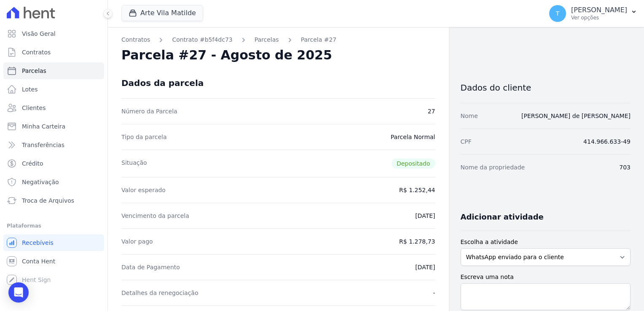 This screenshot has width=644, height=311. What do you see at coordinates (417, 242) in the screenshot?
I see `dd: R$ 1.278,73` at bounding box center [417, 242].